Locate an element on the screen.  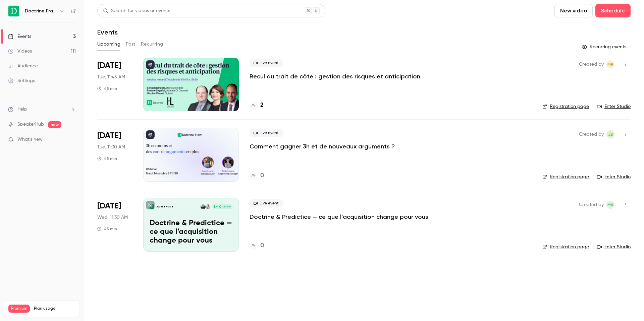
li: help-dropdown-opener is located at coordinates (42, 109).